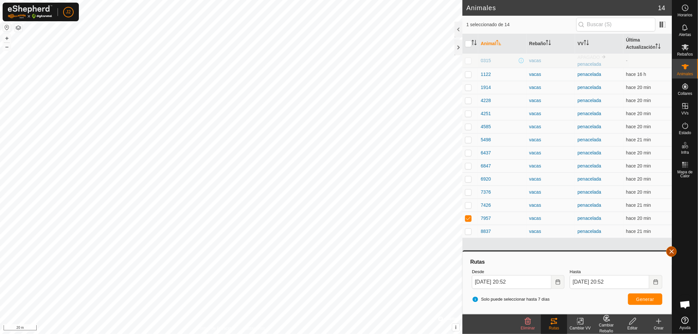  What do you see at coordinates (645, 299) in the screenshot?
I see `button: Generar` at bounding box center [645, 299].